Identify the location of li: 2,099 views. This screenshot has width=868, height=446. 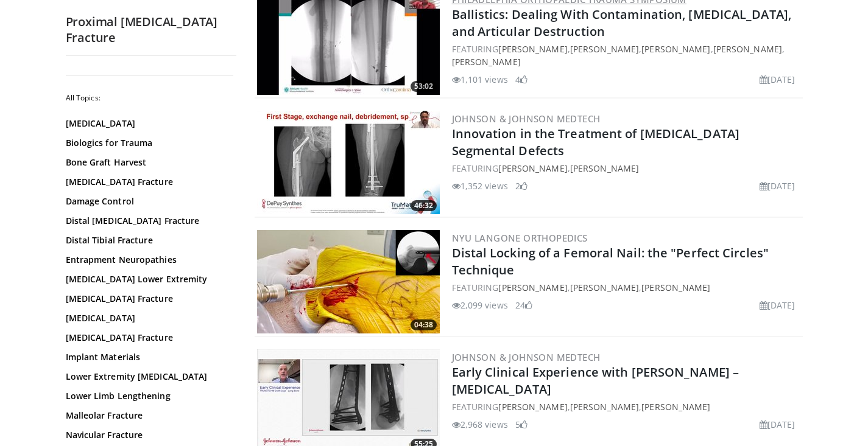
(480, 305).